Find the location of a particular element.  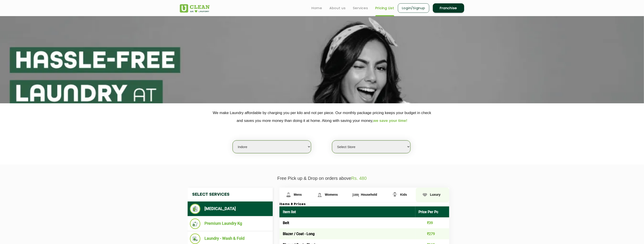

a: Pricing List is located at coordinates (385, 8).